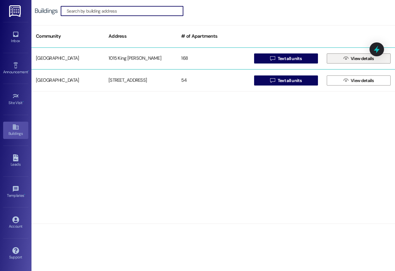 This screenshot has width=395, height=271. I want to click on a: Buildings, so click(16, 130).